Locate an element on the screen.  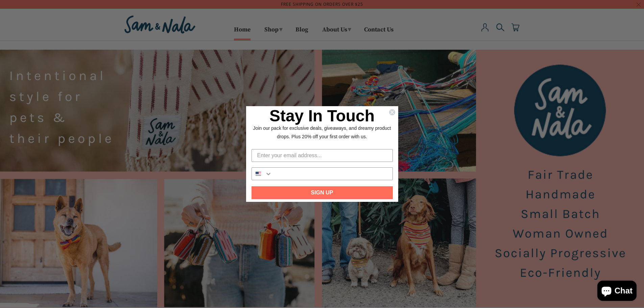
inbox-online-store-chat: Shopify online store chat is located at coordinates (617, 292).